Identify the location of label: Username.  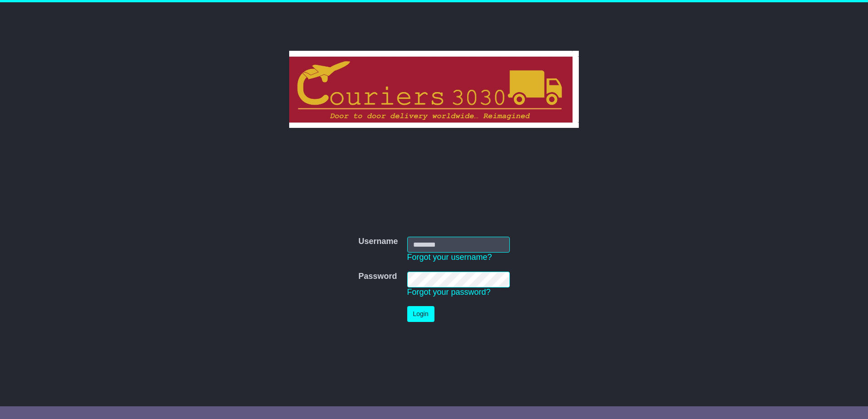
(378, 242).